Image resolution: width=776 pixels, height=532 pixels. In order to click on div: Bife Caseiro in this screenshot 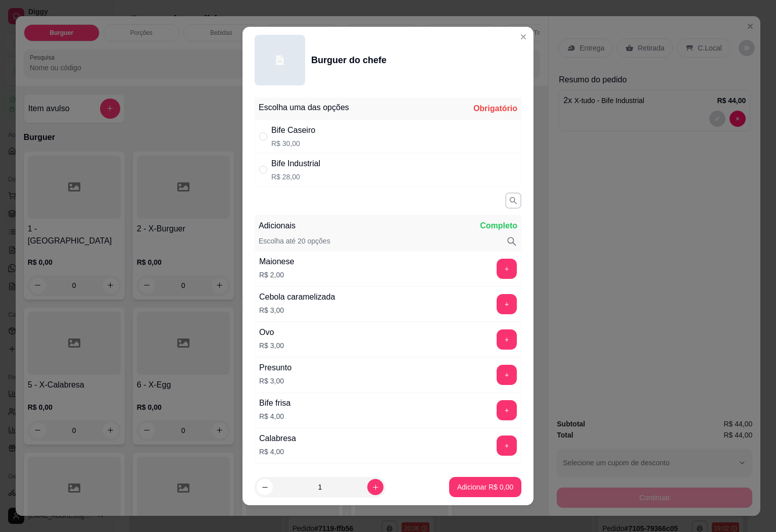, I will do `click(293, 130)`.